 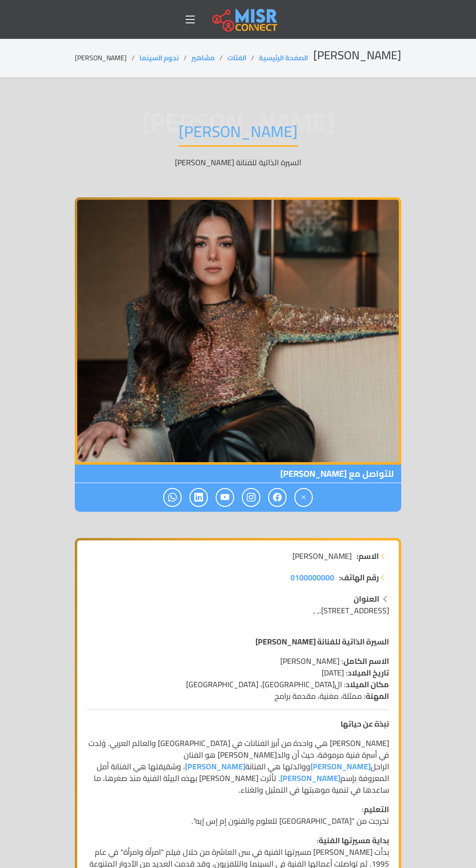 I want to click on strong: رقم الهاتف:, so click(x=359, y=577).